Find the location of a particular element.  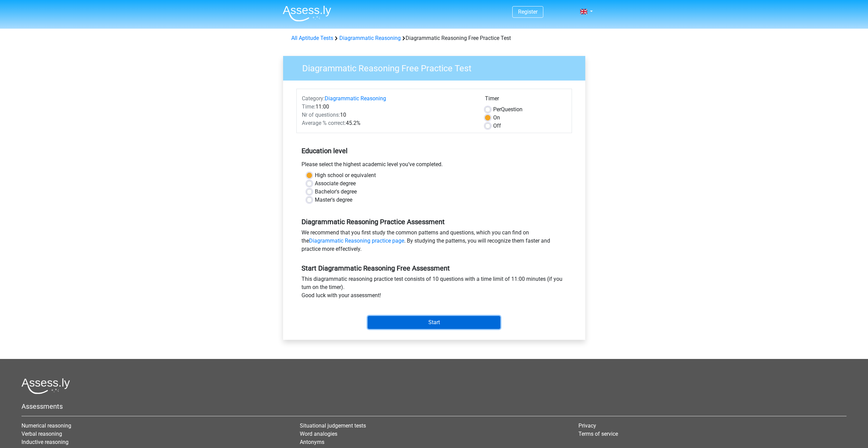

label: On is located at coordinates (496, 117).